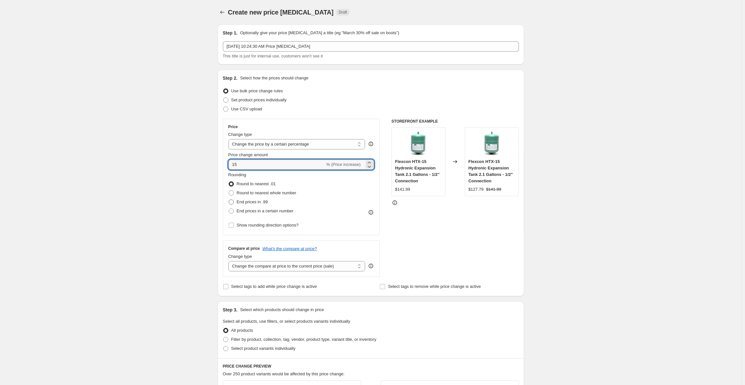 The image size is (745, 385). Describe the element at coordinates (268, 225) in the screenshot. I see `span: Show rounding direction options?` at that location.